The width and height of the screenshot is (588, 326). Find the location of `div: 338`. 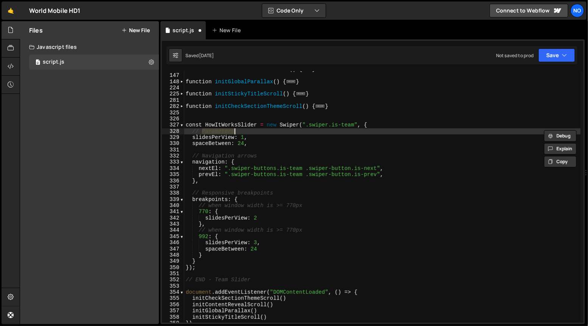

div: 338 is located at coordinates (173, 193).